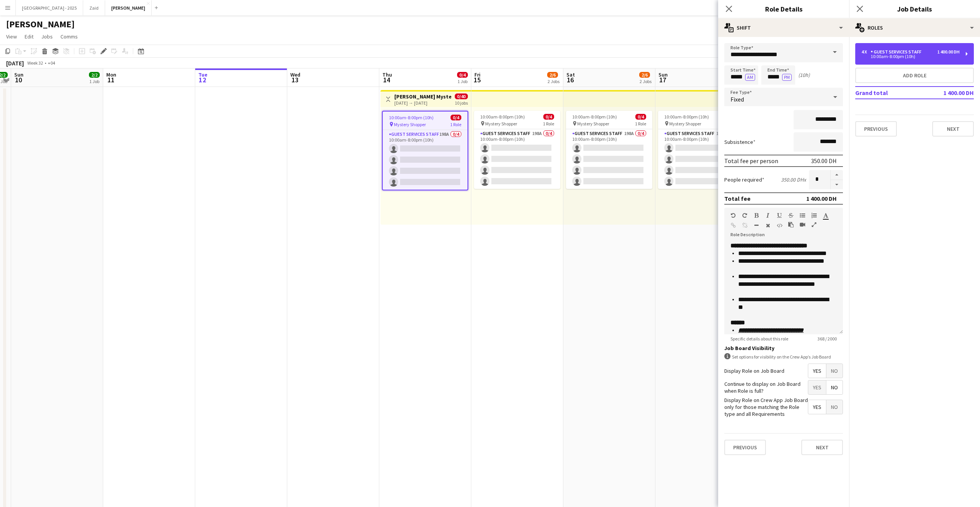  I want to click on span: Sat, so click(571, 75).